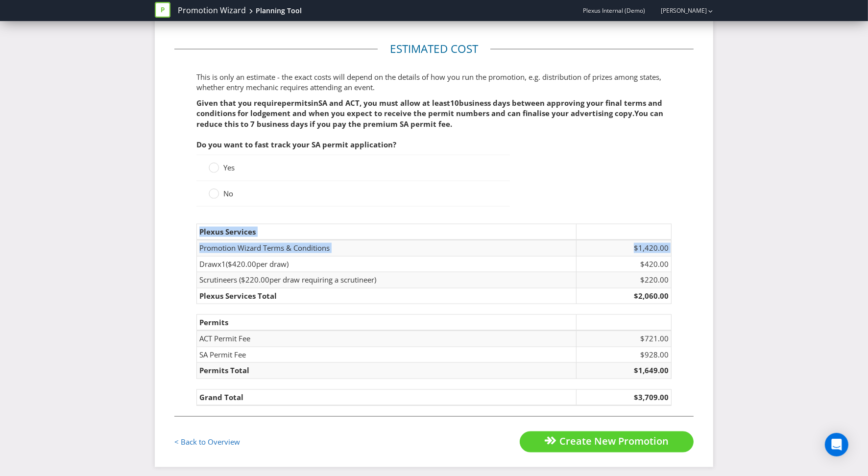 This screenshot has width=868, height=476. I want to click on td: Promotion Wizard Terms & Conditions, so click(386, 248).